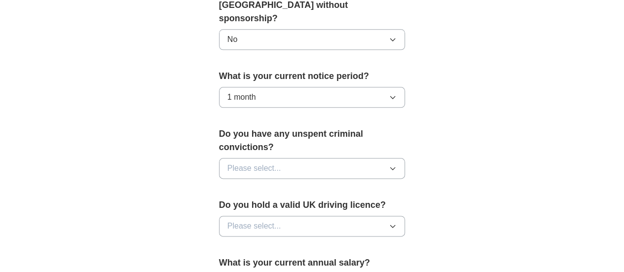 This screenshot has height=272, width=624. What do you see at coordinates (232, 39) in the screenshot?
I see `span: No` at bounding box center [232, 39].